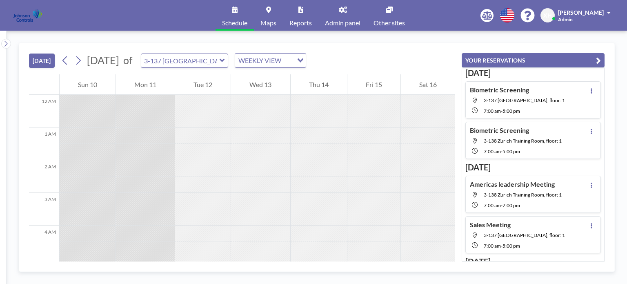 The width and height of the screenshot is (627, 284). I want to click on input: Search for option, so click(288, 60).